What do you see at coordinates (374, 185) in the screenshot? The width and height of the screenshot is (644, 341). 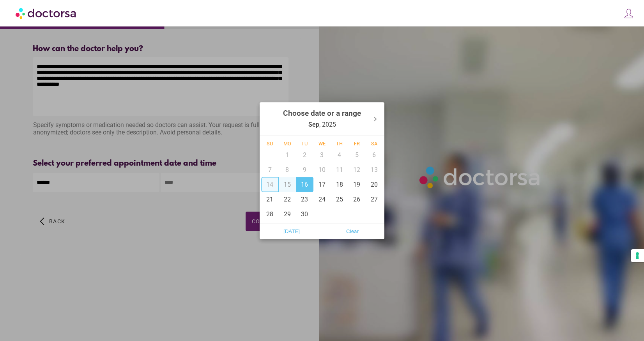 I see `div: 20` at bounding box center [374, 185].